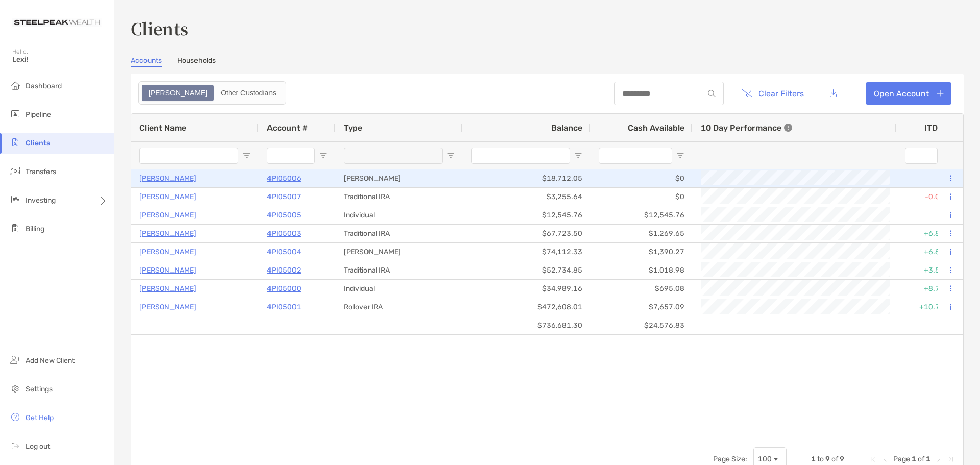 This screenshot has height=465, width=980. Describe the element at coordinates (38, 143) in the screenshot. I see `span: Clients` at that location.